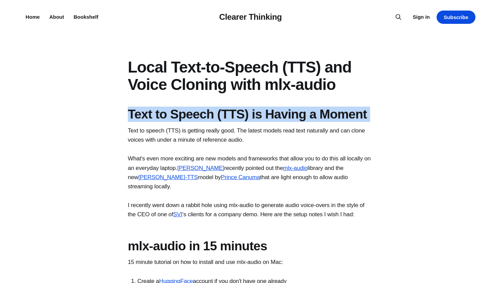 Image resolution: width=501 pixels, height=283 pixels. I want to click on p: I recently went down a rabbit hole using mlx-audio to generate audio voice-overs in the style of ..., so click(251, 210).